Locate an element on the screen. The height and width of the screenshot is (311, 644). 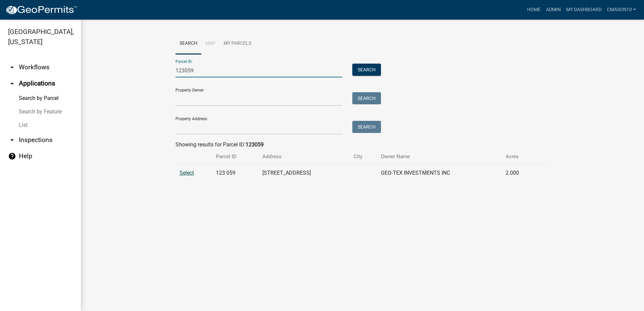
td: GEO-TEX INVESTMENTS INC is located at coordinates (439, 173).